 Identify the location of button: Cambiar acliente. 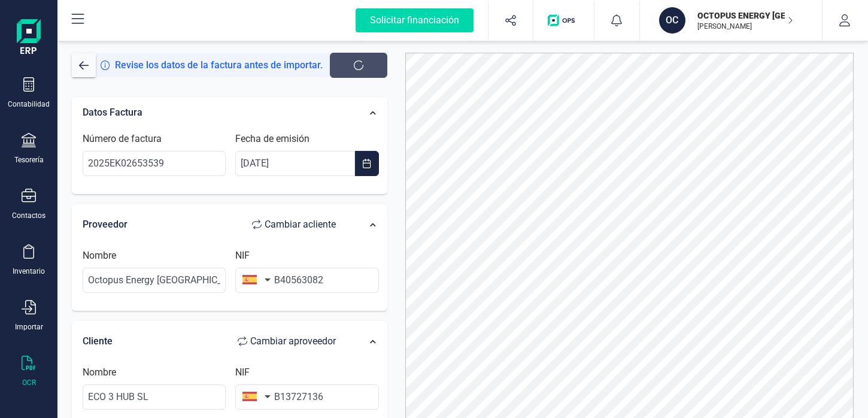
(294, 225).